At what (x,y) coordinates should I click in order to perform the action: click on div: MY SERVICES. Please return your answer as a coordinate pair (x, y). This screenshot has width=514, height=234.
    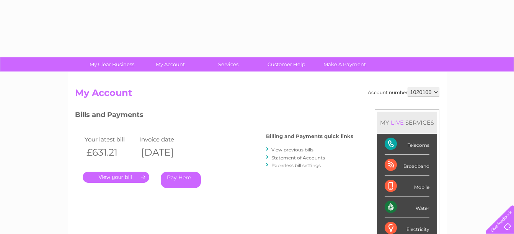
    Looking at the image, I should click on (407, 122).